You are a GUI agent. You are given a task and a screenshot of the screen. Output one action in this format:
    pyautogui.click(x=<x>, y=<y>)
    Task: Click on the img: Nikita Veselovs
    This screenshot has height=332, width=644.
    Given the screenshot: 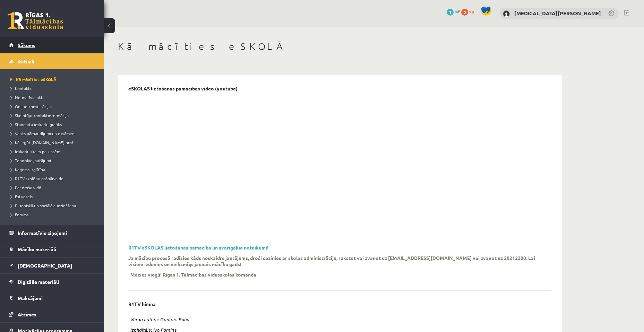 What is the action you would take?
    pyautogui.click(x=506, y=14)
    